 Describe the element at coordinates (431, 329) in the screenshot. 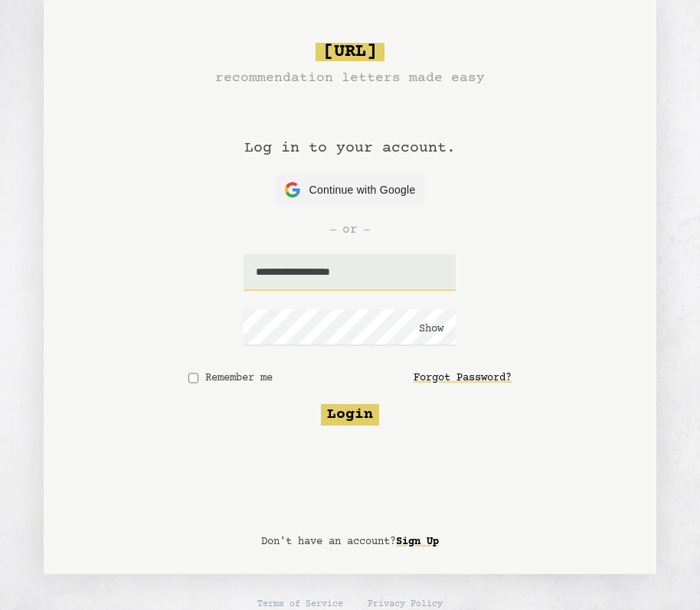

I see `button: Show` at that location.